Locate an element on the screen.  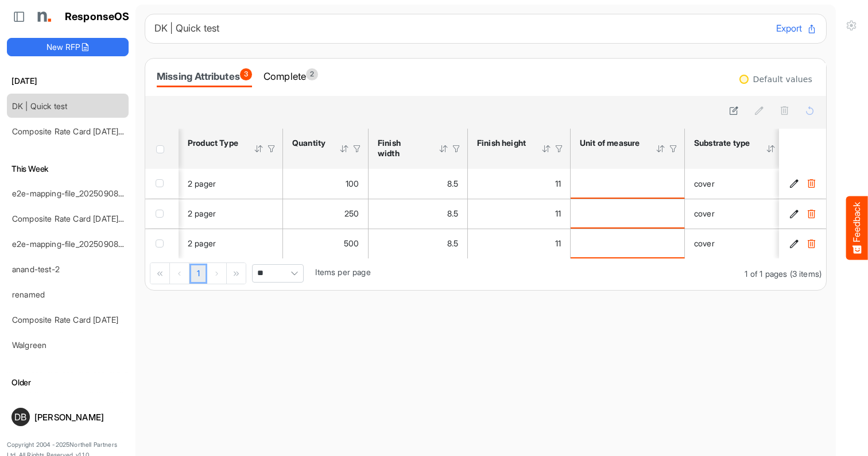
div: Substrate type is located at coordinates (722, 143).